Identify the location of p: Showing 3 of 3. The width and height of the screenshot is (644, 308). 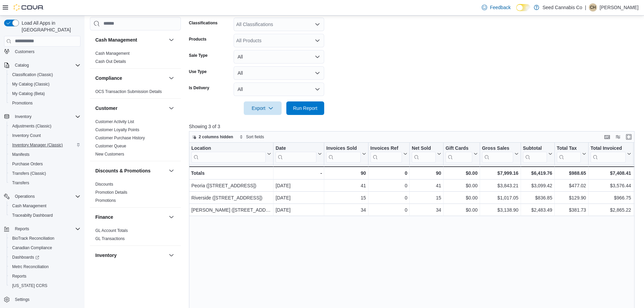
(414, 127).